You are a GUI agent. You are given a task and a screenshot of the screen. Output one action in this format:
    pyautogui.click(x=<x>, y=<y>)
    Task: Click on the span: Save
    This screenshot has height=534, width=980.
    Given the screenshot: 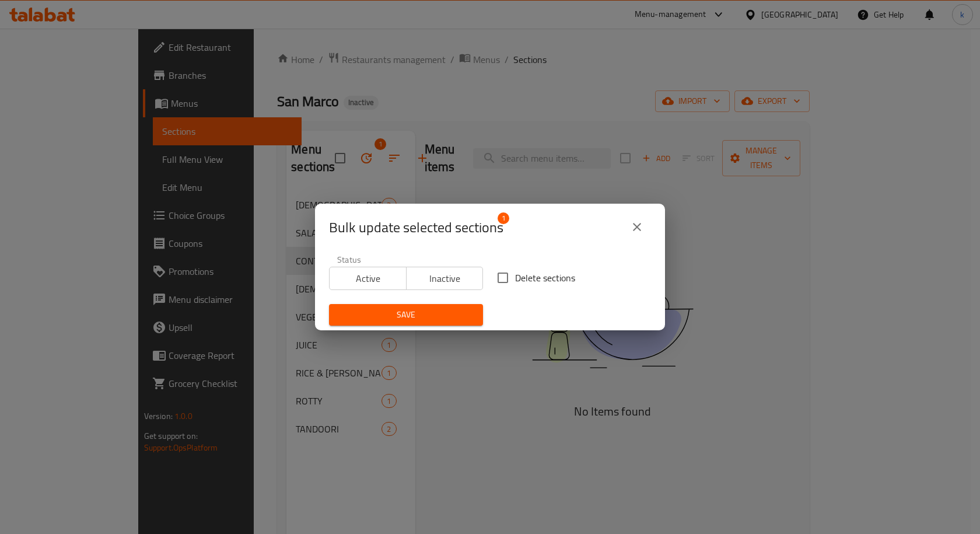 What is the action you would take?
    pyautogui.click(x=406, y=314)
    